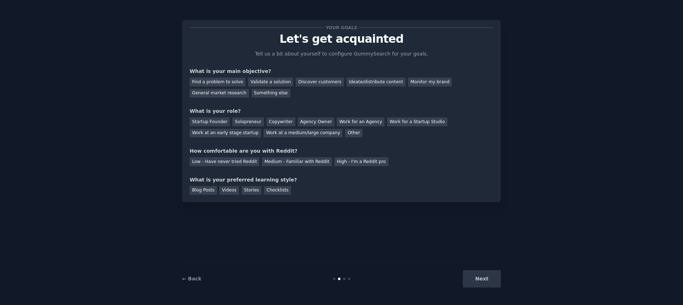  What do you see at coordinates (225, 133) in the screenshot?
I see `div: Work at an early stage startup` at bounding box center [225, 133].